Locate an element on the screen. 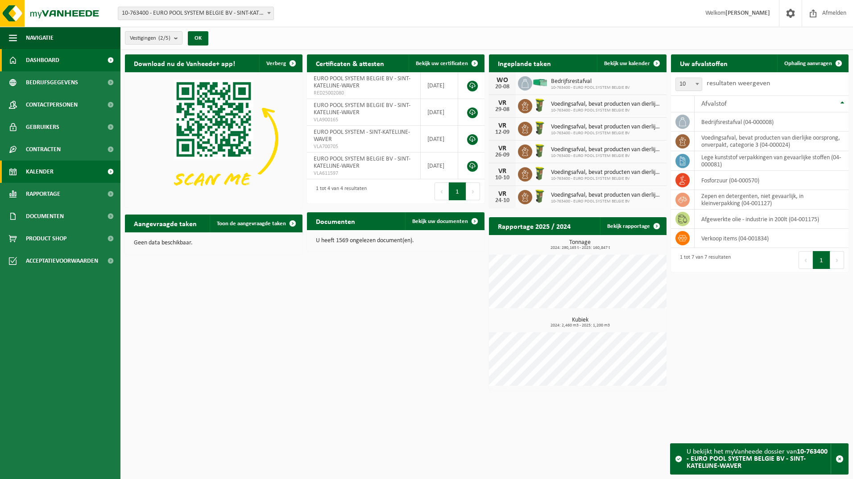 The height and width of the screenshot is (479, 853). td: afgewerkte olie - industrie in 200lt (04-001175) is located at coordinates (771, 219).